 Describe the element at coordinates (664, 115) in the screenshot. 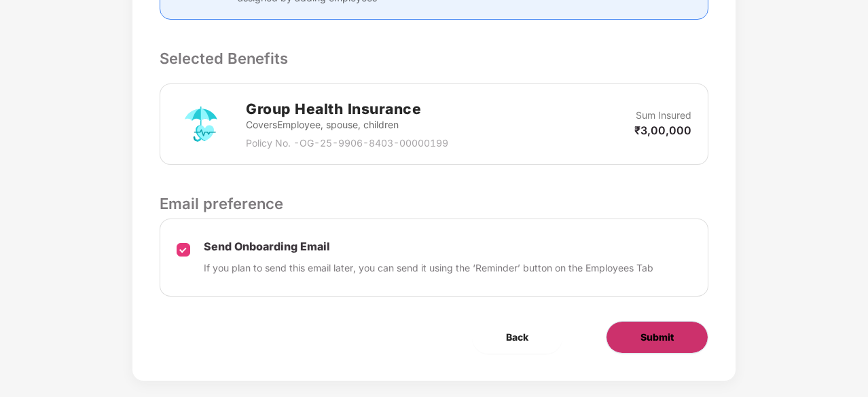

I see `p: Sum Insured` at that location.